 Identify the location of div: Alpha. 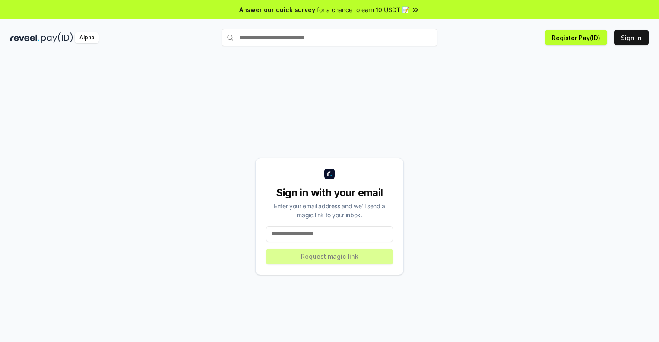
(87, 38).